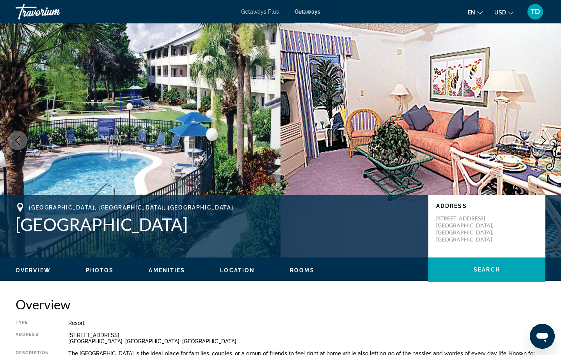 The width and height of the screenshot is (561, 355). I want to click on button: Rooms, so click(302, 270).